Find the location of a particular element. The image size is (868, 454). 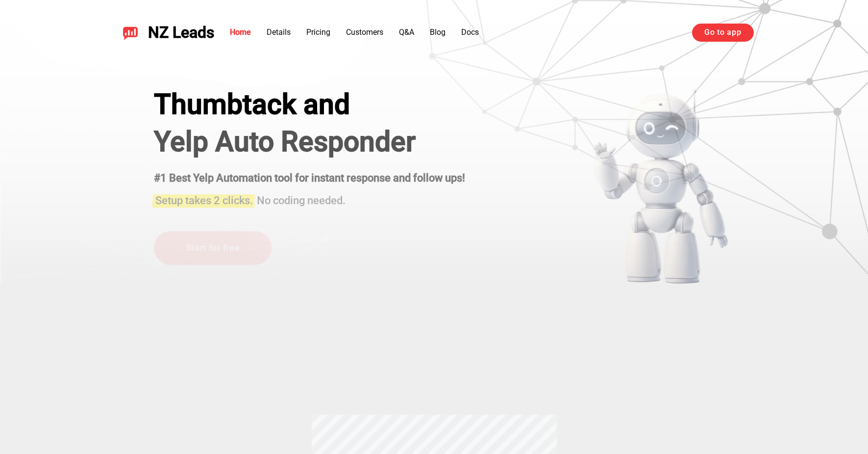

a: Pricing is located at coordinates (318, 32).